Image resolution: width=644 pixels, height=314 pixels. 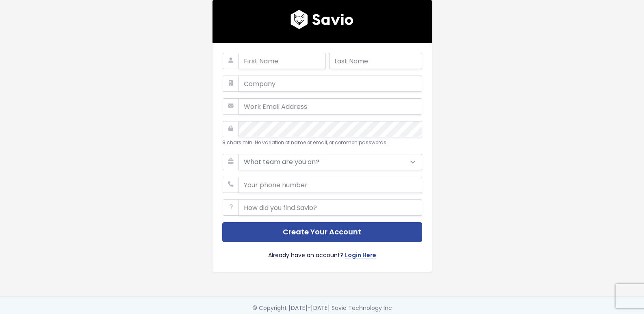 I want to click on img: logo600x187.a314fd40982d.png, so click(x=322, y=19).